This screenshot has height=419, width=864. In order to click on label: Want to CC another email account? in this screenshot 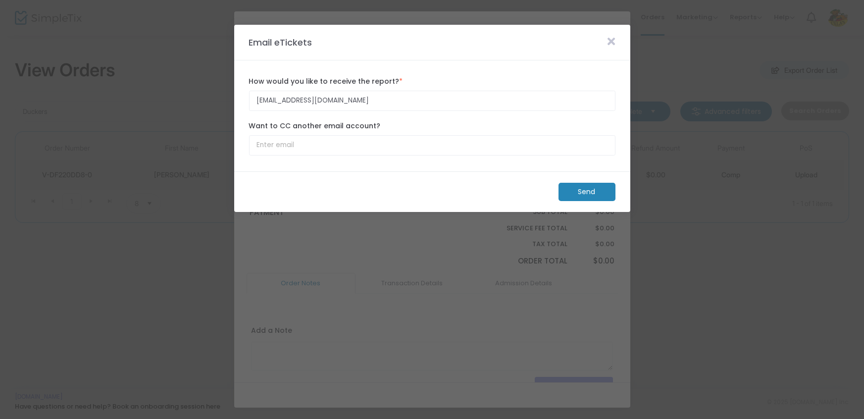, I will do `click(432, 126)`.